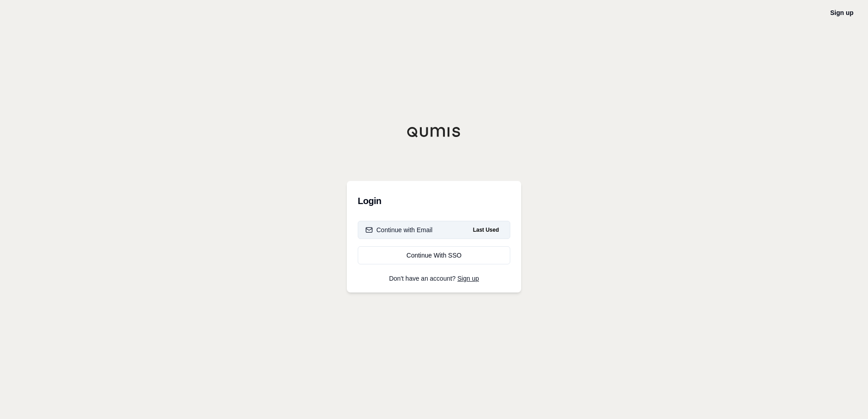 Image resolution: width=868 pixels, height=419 pixels. What do you see at coordinates (434, 278) in the screenshot?
I see `p: Don't have an account?` at bounding box center [434, 278].